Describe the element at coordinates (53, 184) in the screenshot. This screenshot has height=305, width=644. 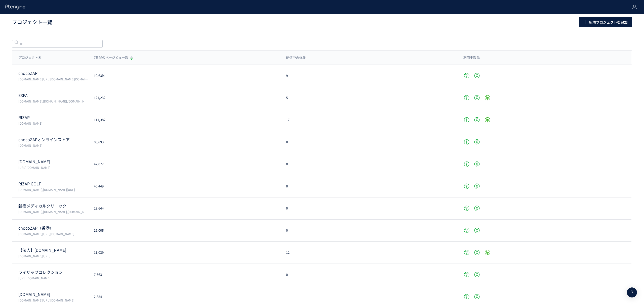
I see `p: RIZAP GOLF` at that location.